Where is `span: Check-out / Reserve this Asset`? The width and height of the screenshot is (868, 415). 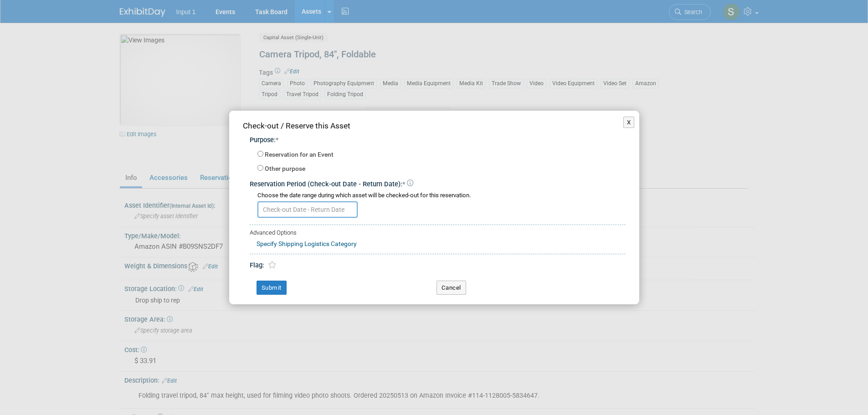
span: Check-out / Reserve this Asset is located at coordinates (297, 126).